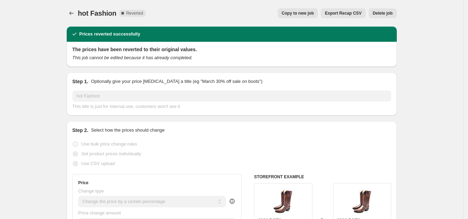 The image size is (468, 219). I want to click on span: This title is just for internal use, customers won't see it, so click(126, 106).